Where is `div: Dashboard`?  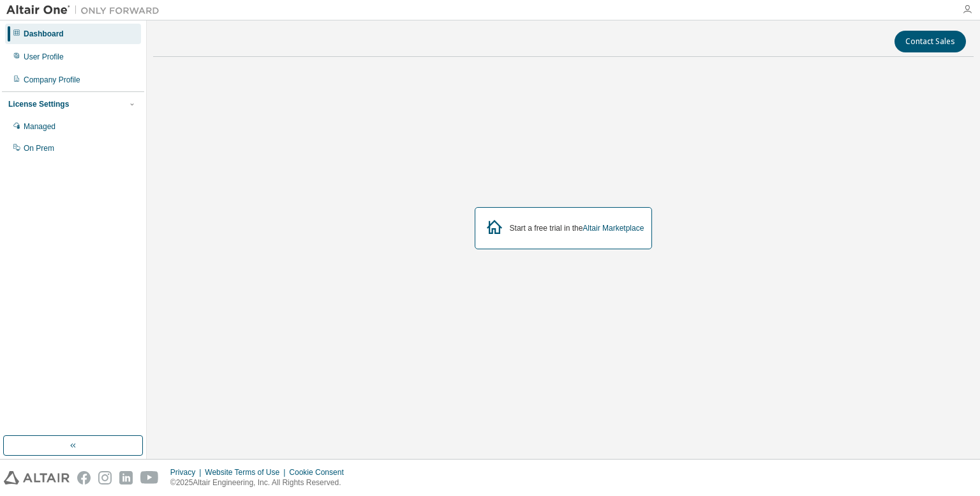 div: Dashboard is located at coordinates (44, 34).